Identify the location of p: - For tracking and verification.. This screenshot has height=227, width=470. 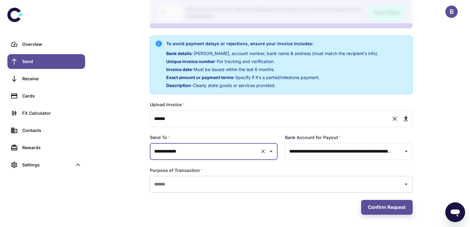
(272, 62).